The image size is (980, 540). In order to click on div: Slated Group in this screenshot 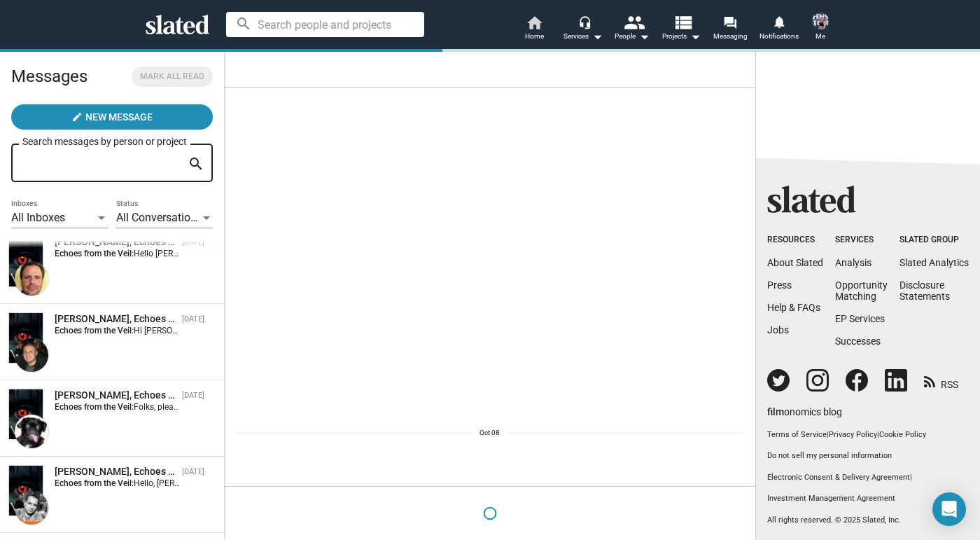, I will do `click(934, 240)`.